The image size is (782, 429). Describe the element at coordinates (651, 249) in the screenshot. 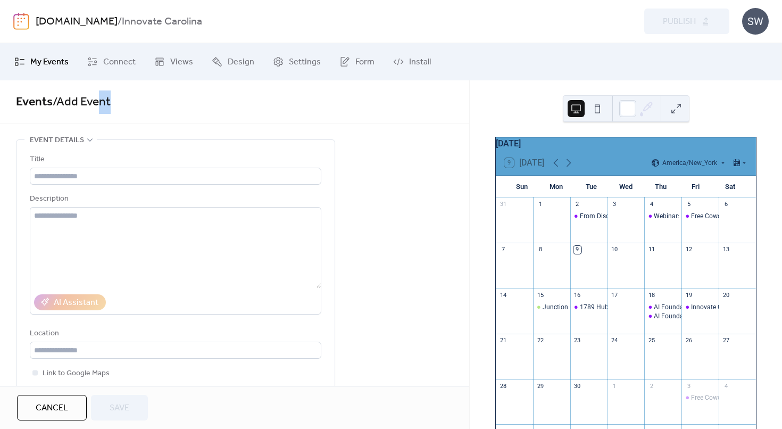

I see `div: 11` at that location.